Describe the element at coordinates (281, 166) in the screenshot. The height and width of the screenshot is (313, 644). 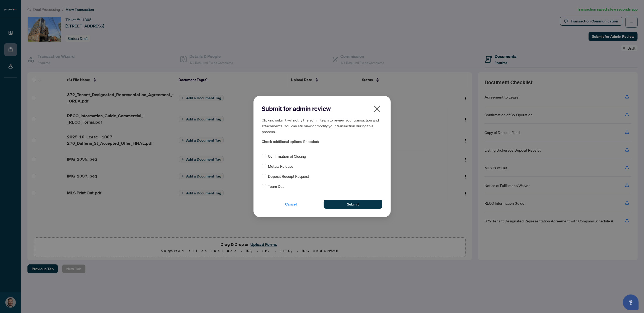
I see `span: Mutual Release` at that location.